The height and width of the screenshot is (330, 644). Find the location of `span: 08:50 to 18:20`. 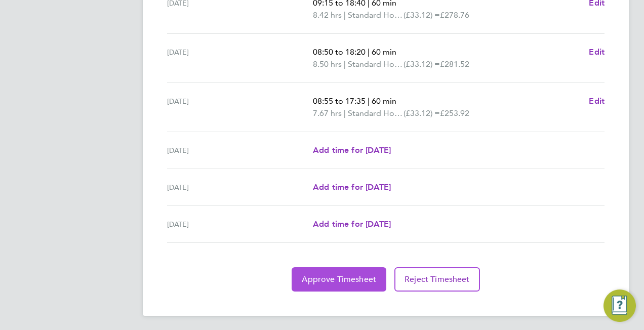

span: 08:50 to 18:20 is located at coordinates (339, 52).